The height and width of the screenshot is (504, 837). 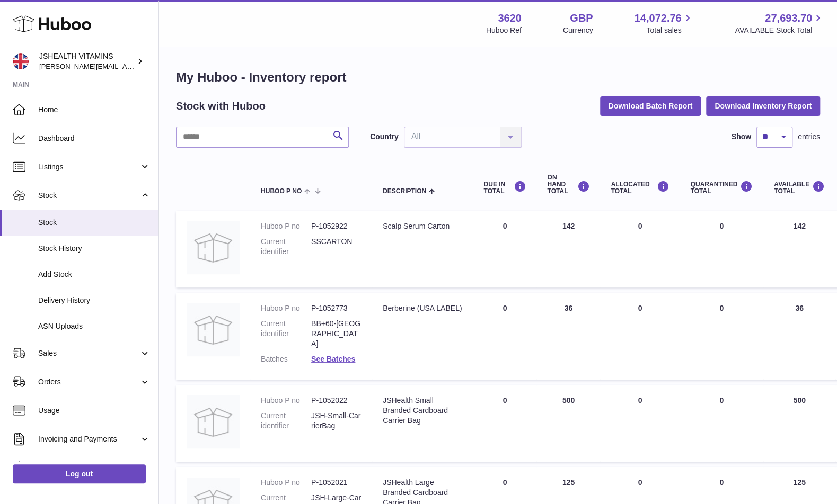 What do you see at coordinates (789, 18) in the screenshot?
I see `span: 27,693.70` at bounding box center [789, 18].